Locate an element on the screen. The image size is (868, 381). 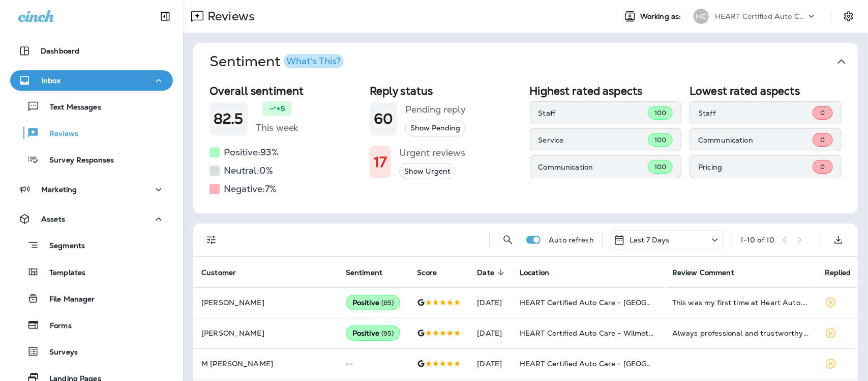
div: This was my first time at Heart Auto. The staff were so warm and helpful. I had to replace all of... is located at coordinates (740, 303).